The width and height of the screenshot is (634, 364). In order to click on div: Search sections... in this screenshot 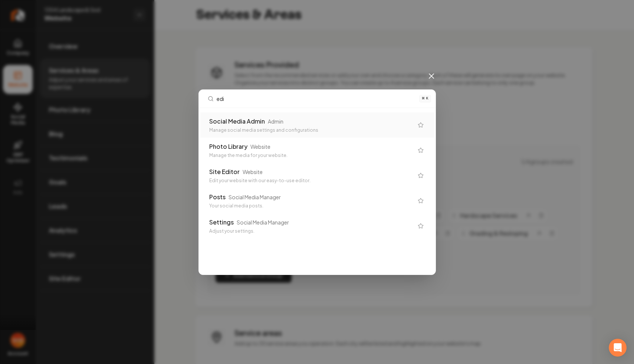, I will do `click(317, 175)`.